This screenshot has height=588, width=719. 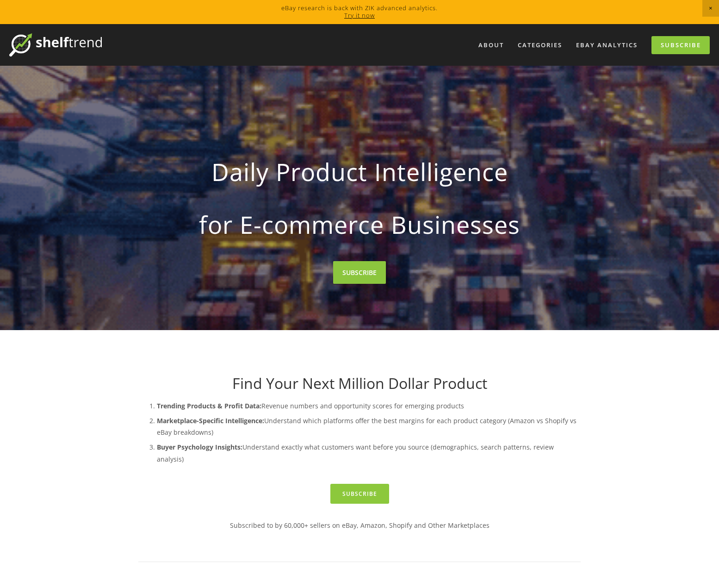 I want to click on a: About, so click(x=491, y=45).